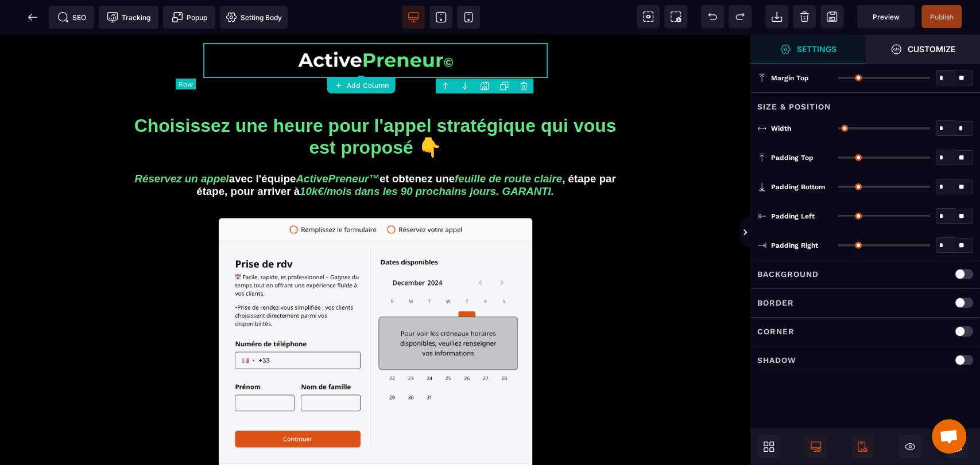 Image resolution: width=980 pixels, height=465 pixels. I want to click on span: Back, so click(33, 17).